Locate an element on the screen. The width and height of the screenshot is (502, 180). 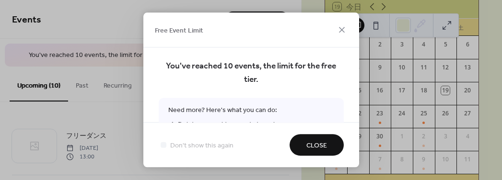
button: Close is located at coordinates (316, 145).